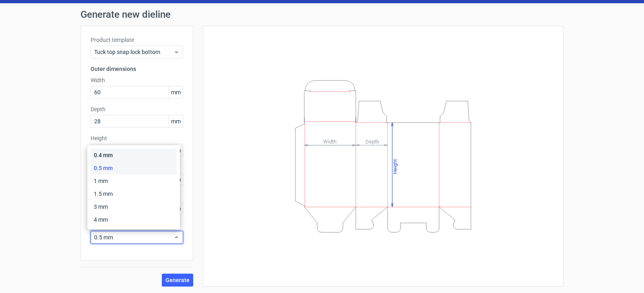  What do you see at coordinates (134, 155) in the screenshot?
I see `div: 0.4 mm` at bounding box center [134, 155].